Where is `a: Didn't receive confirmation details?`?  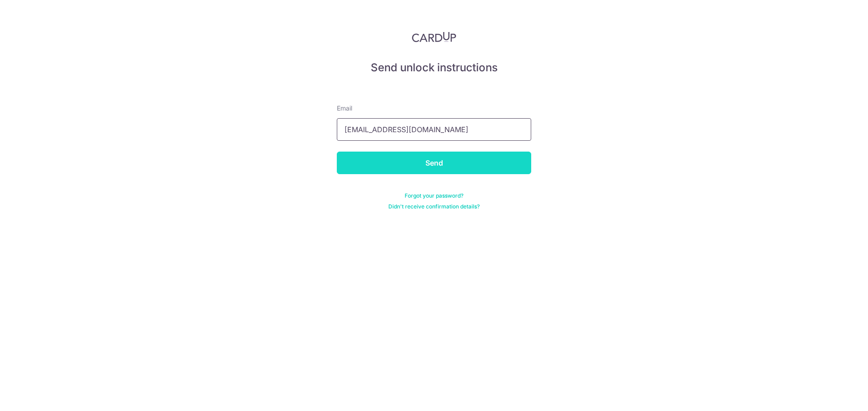 a: Didn't receive confirmation details? is located at coordinates (434, 207).